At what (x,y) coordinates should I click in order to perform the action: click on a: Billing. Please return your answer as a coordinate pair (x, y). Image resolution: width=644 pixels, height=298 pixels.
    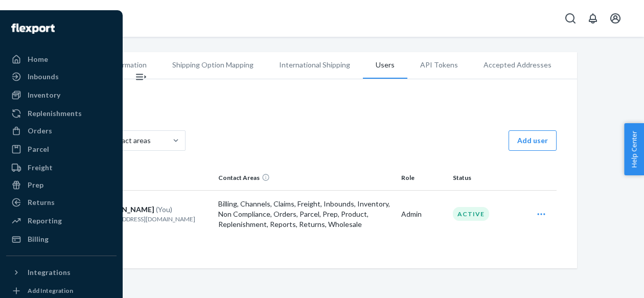
    Looking at the image, I should click on (62, 239).